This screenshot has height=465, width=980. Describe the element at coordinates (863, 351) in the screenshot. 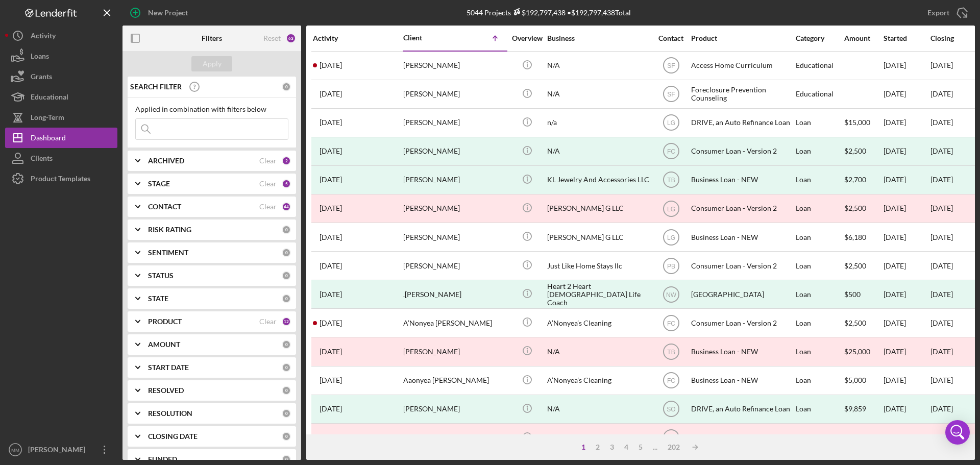

I see `div: $25,000` at that location.